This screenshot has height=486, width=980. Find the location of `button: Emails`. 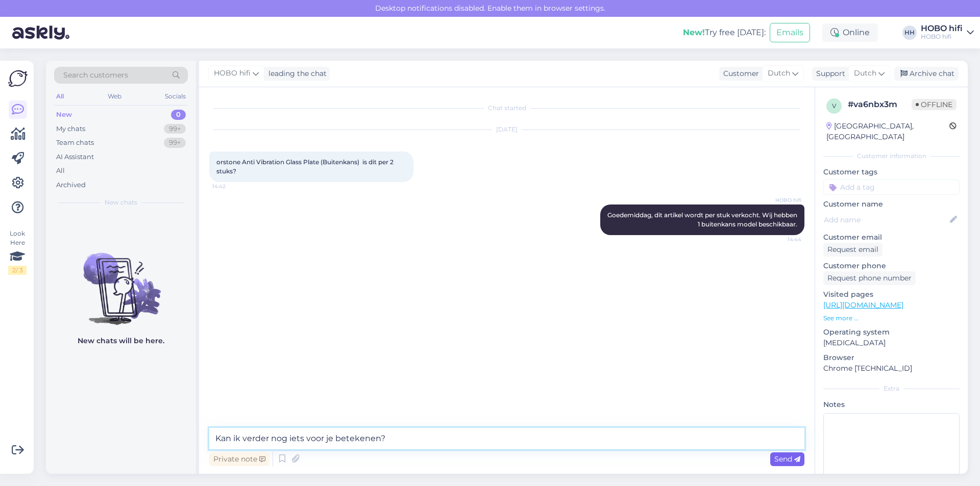

button: Emails is located at coordinates (789, 32).